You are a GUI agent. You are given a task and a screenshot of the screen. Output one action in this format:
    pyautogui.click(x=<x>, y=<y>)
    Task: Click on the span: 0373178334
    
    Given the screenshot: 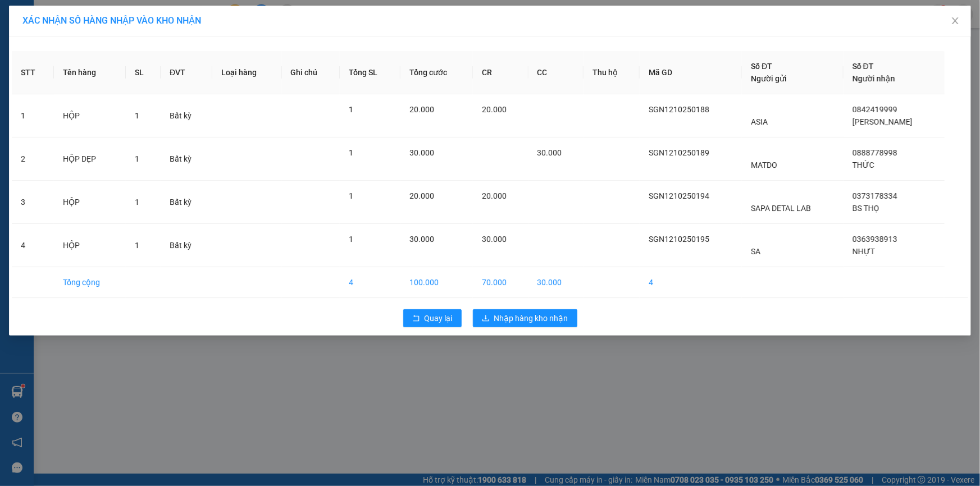 What is the action you would take?
    pyautogui.click(x=874, y=196)
    